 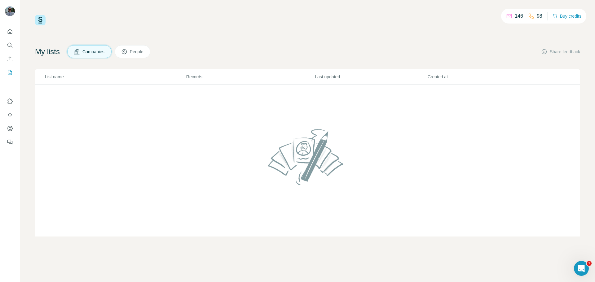 I want to click on button: Buy credits, so click(x=567, y=16).